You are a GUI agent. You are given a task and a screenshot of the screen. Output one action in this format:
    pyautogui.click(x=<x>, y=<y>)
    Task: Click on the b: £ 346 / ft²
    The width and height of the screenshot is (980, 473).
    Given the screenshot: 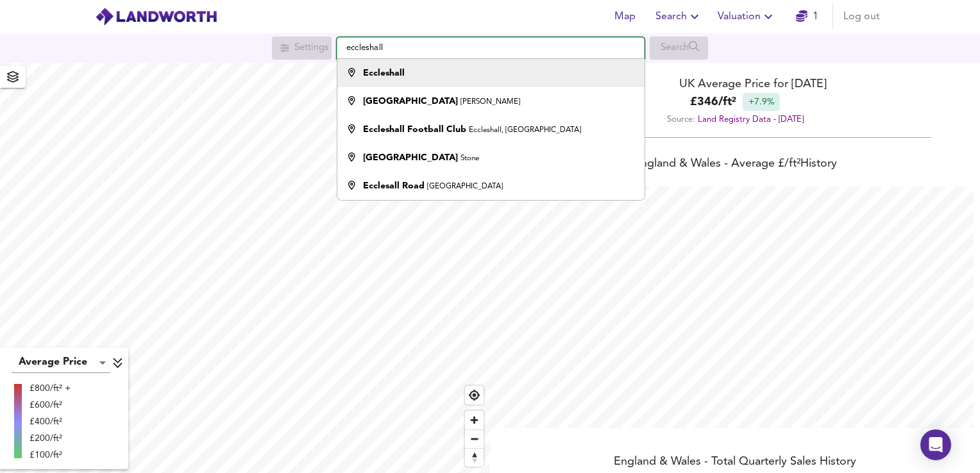 What is the action you would take?
    pyautogui.click(x=713, y=102)
    